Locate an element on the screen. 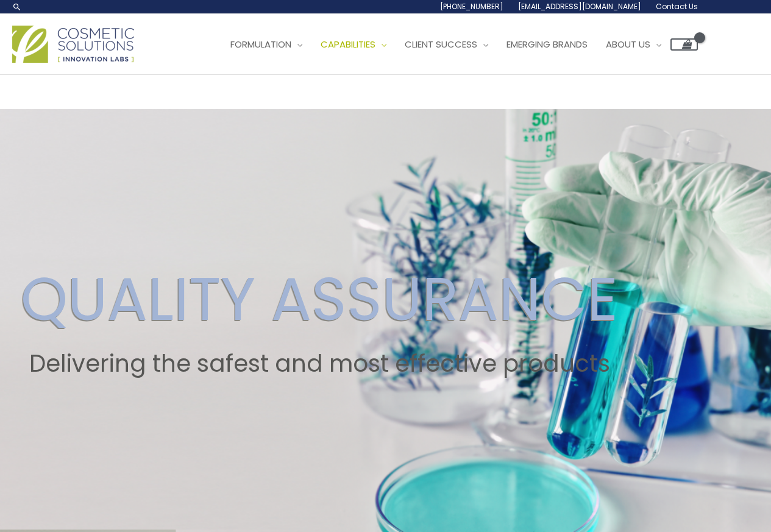  span: About Us is located at coordinates (628, 44).